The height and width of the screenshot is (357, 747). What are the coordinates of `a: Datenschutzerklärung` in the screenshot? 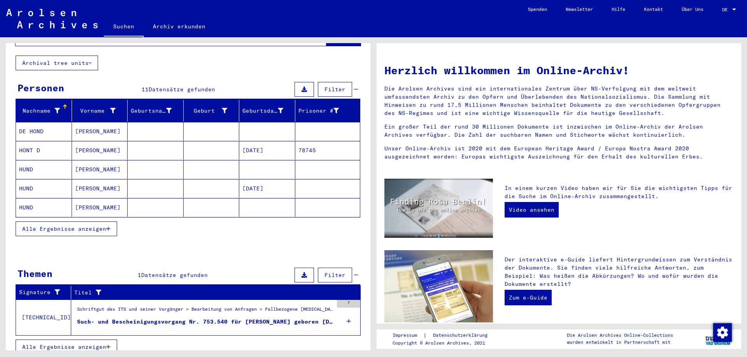 It's located at (462, 336).